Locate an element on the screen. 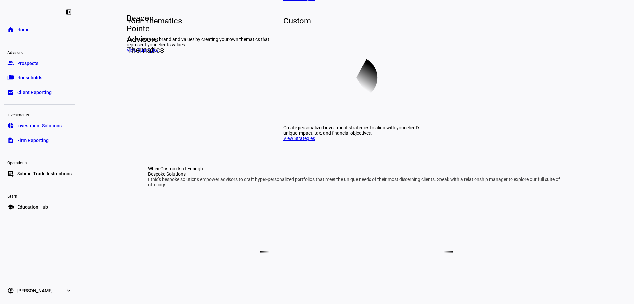  div: Create personalized investment strategies to align with your client’s unique impact, tax, and fin... is located at coordinates (357, 130).